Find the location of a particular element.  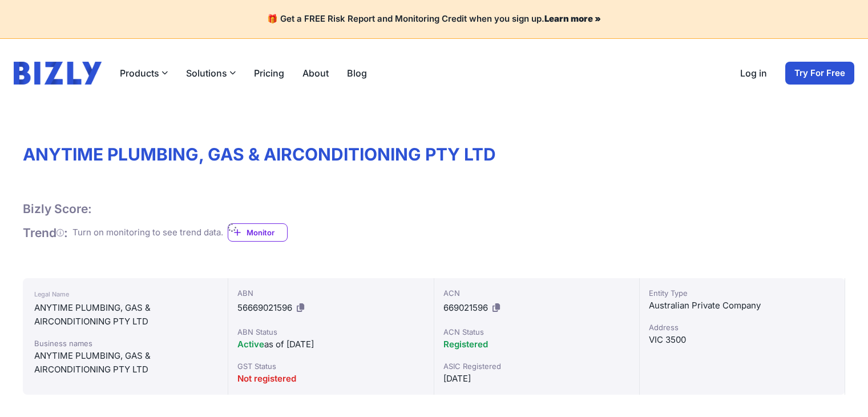

h1: Trend : is located at coordinates (45, 232).